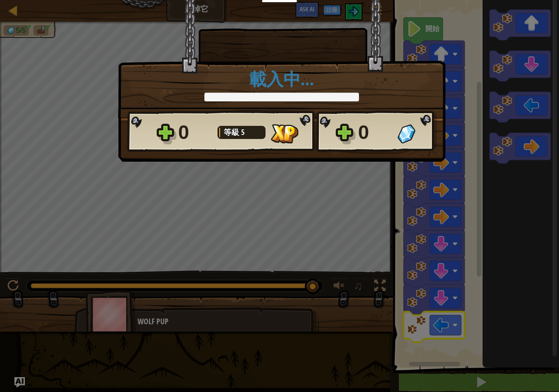 The width and height of the screenshot is (559, 392). Describe the element at coordinates (243, 132) in the screenshot. I see `span: 5` at that location.